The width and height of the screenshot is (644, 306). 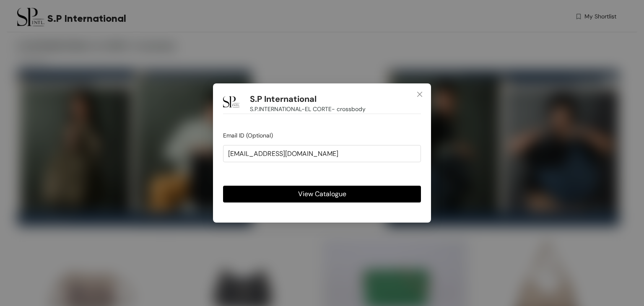 What do you see at coordinates (322, 193) in the screenshot?
I see `span: View Catalogue` at bounding box center [322, 193].